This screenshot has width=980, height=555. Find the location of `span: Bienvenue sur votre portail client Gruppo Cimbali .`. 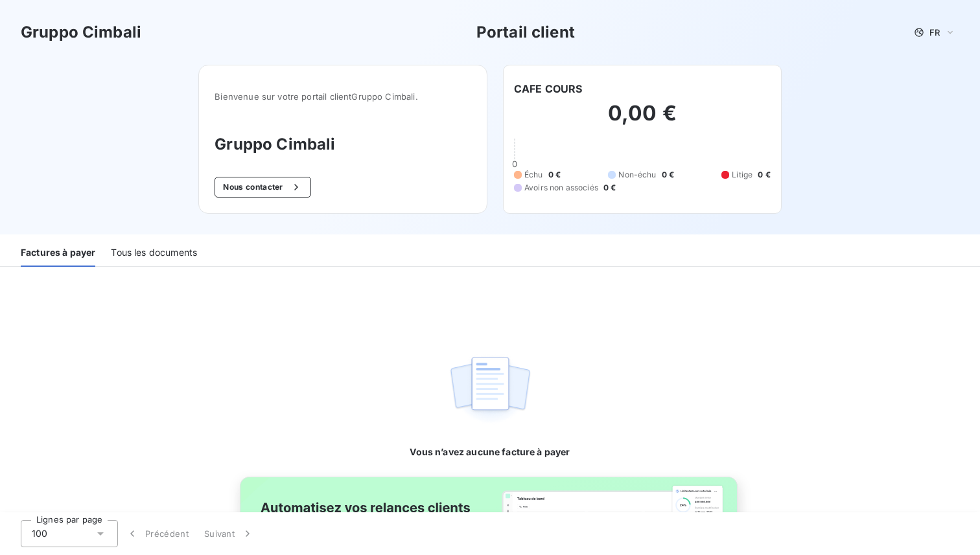

span: Bienvenue sur votre portail client Gruppo Cimbali . is located at coordinates (343, 97).